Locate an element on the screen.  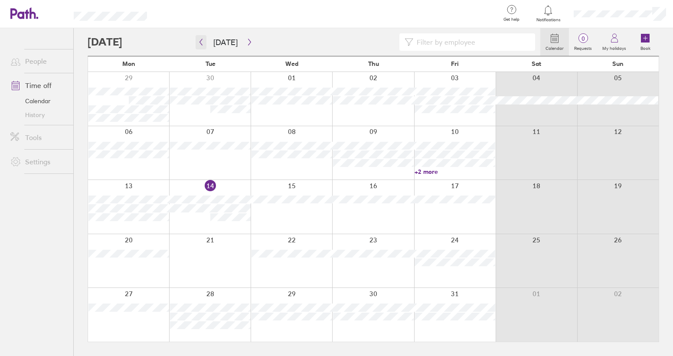
a: People is located at coordinates (38, 61).